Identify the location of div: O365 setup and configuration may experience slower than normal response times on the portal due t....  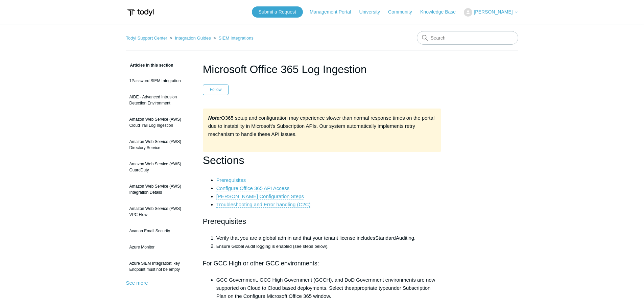
(322, 130).